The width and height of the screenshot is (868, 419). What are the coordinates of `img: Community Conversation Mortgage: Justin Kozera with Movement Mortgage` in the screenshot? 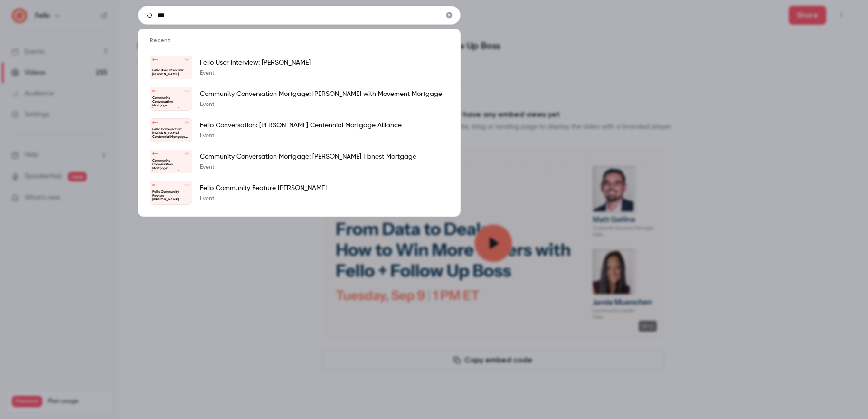 It's located at (154, 91).